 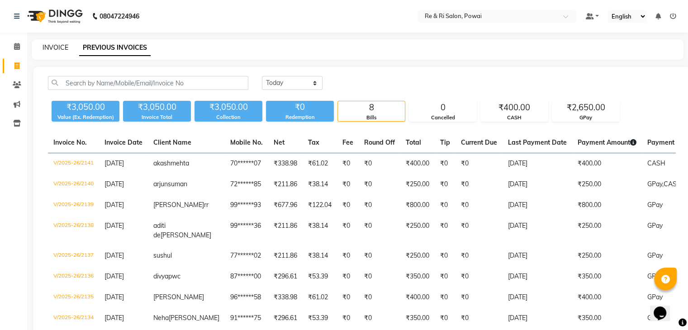 I want to click on div: Cancelled, so click(x=443, y=118).